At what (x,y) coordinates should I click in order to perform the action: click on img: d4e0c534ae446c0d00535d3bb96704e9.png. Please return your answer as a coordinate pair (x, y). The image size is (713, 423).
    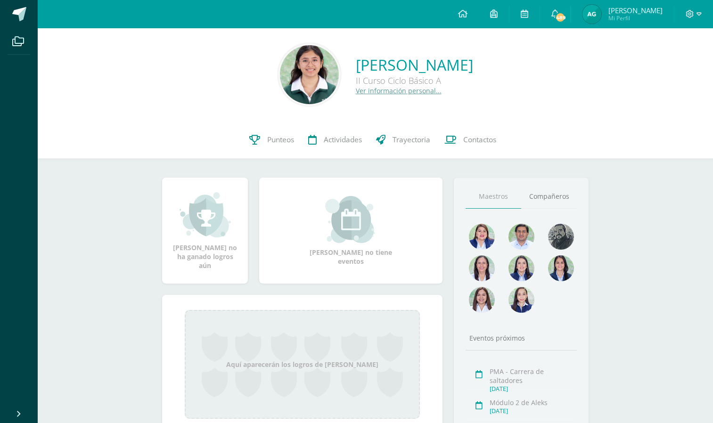
    Looking at the image, I should click on (561, 268).